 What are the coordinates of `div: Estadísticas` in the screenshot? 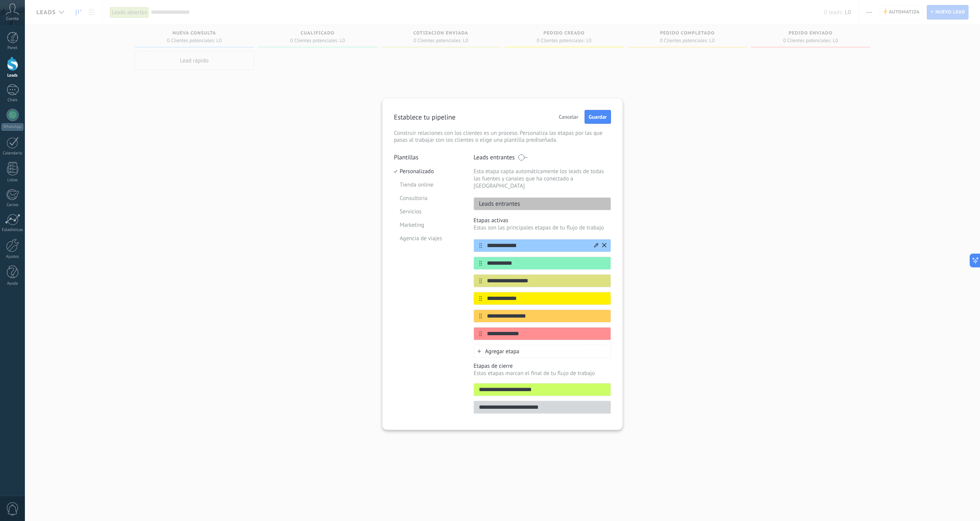 It's located at (13, 230).